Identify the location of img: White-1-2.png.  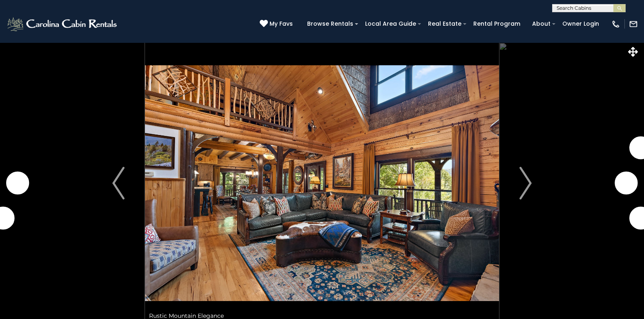
(62, 24).